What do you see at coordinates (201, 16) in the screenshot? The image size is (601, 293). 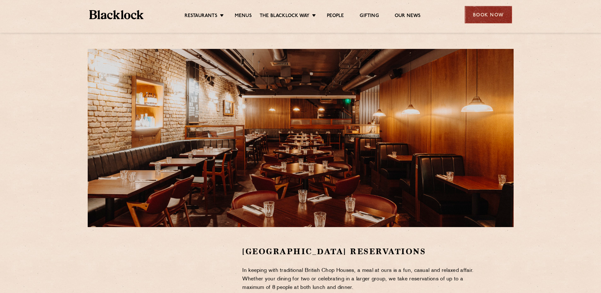 I see `a: Restaurants` at bounding box center [201, 16].